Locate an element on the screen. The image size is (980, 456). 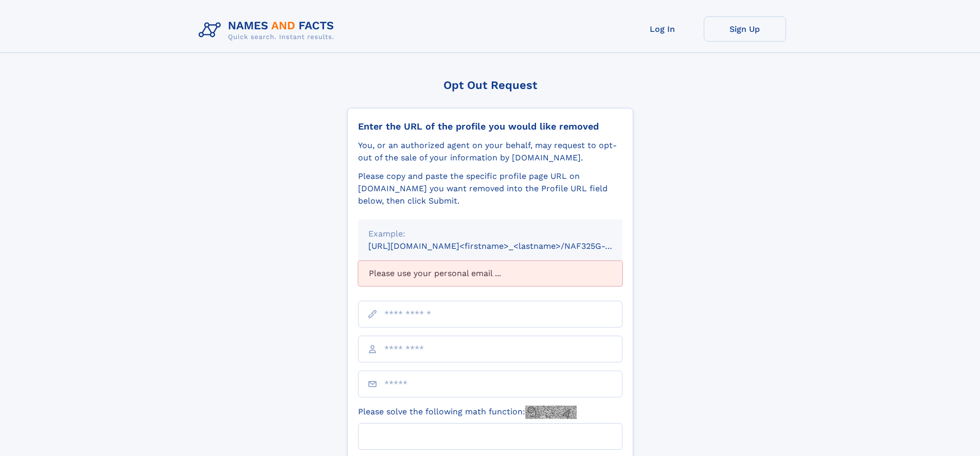
label: Please solve the following math function: is located at coordinates (467, 413).